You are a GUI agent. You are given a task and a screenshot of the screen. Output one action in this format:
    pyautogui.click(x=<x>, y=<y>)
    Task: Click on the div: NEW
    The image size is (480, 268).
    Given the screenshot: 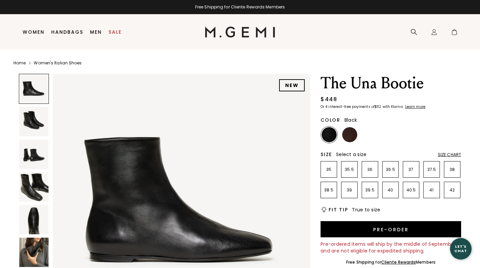 What is the action you would take?
    pyautogui.click(x=292, y=85)
    